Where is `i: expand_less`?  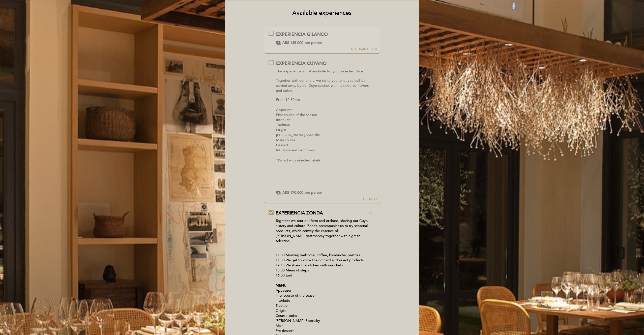 i: expand_less is located at coordinates (371, 213).